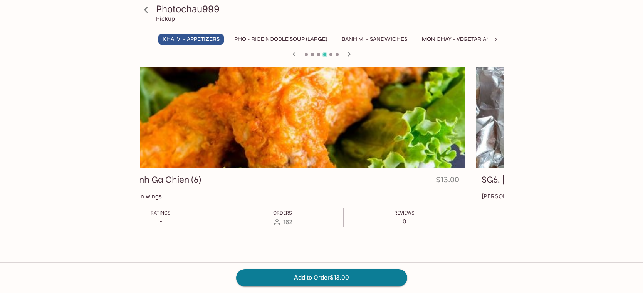  Describe the element at coordinates (447, 181) in the screenshot. I see `h4: $13.00` at that location.